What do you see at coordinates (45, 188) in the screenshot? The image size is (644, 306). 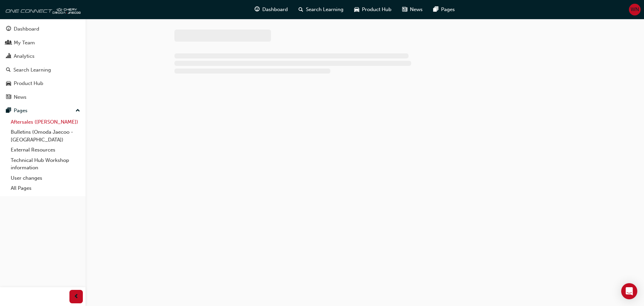 I see `a: All Pages` at bounding box center [45, 188].